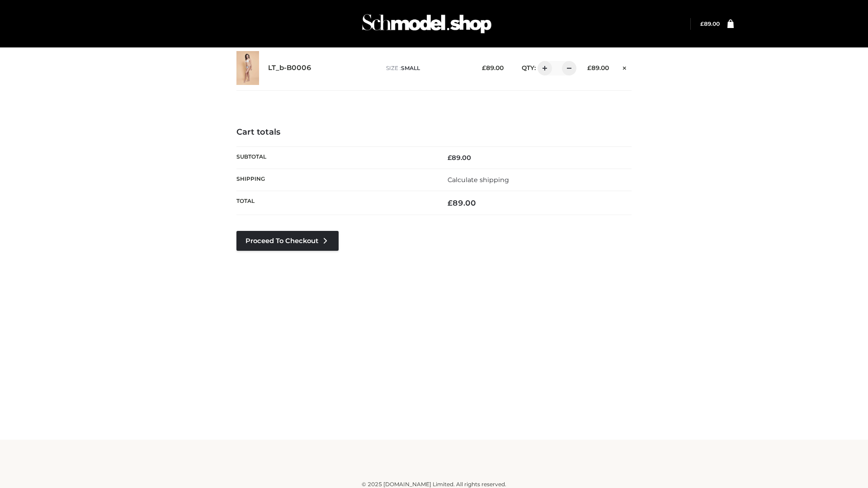 Image resolution: width=868 pixels, height=488 pixels. I want to click on a: LT_b-B0006, so click(290, 67).